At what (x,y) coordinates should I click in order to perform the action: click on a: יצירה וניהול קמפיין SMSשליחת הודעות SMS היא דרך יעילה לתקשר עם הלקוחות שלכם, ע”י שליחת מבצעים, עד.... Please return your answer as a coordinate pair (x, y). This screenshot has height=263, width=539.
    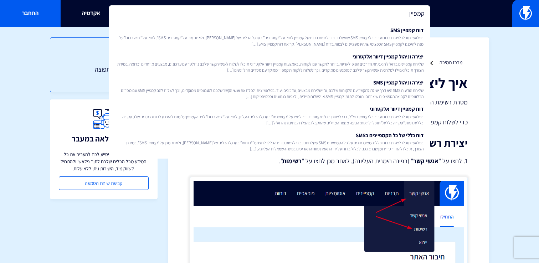
    Looking at the image, I should click on (269, 89).